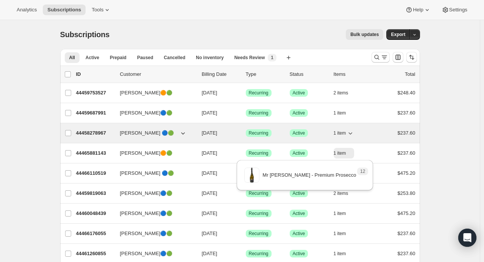  What do you see at coordinates (158, 74) in the screenshot?
I see `p: Customer` at bounding box center [158, 74].